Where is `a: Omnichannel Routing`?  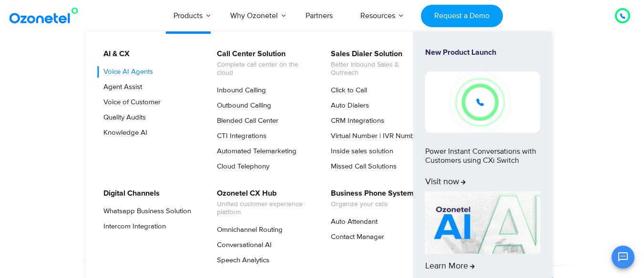 a: Omnichannel Routing is located at coordinates (247, 230).